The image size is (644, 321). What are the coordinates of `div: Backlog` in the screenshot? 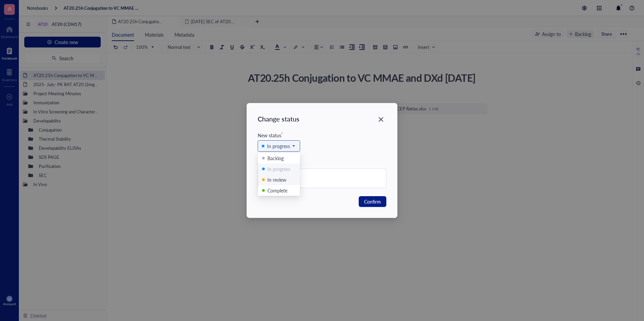 It's located at (275, 158).